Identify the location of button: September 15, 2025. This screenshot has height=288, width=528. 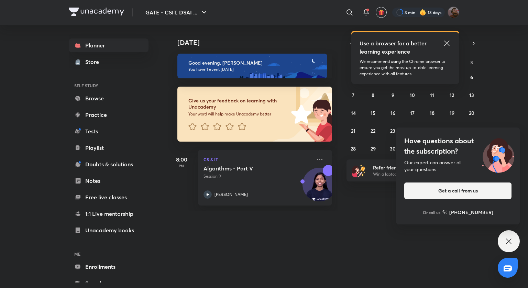
(373, 113).